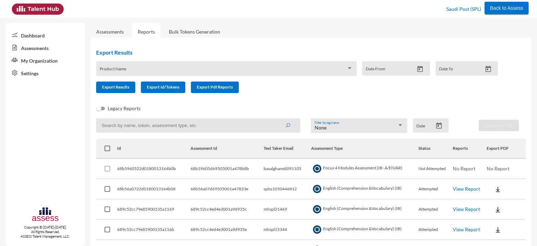  I want to click on th: Id, so click(154, 149).